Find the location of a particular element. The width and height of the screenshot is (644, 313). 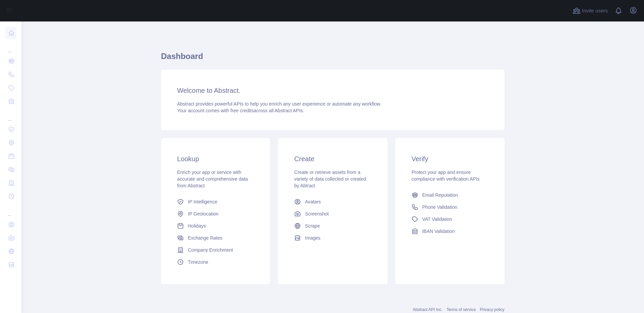

a: Terms of service is located at coordinates (461, 310).